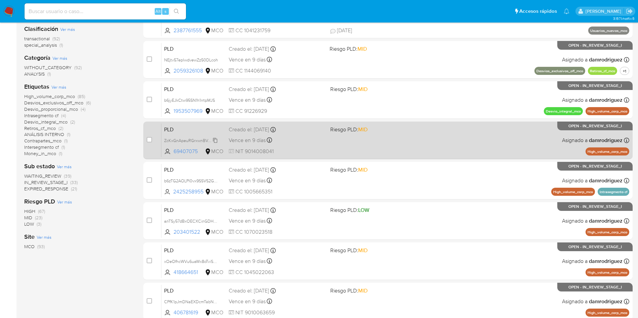  Describe the element at coordinates (624, 18) in the screenshot. I see `span: 3.157.1-hotfix-5` at that location.